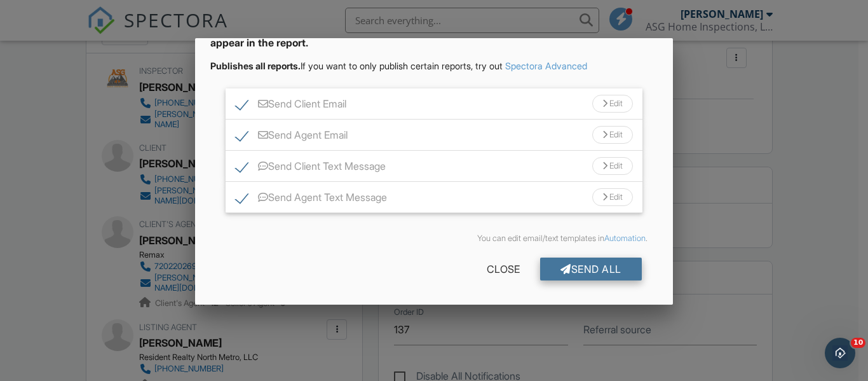  Describe the element at coordinates (503, 269) in the screenshot. I see `div: Close` at that location.